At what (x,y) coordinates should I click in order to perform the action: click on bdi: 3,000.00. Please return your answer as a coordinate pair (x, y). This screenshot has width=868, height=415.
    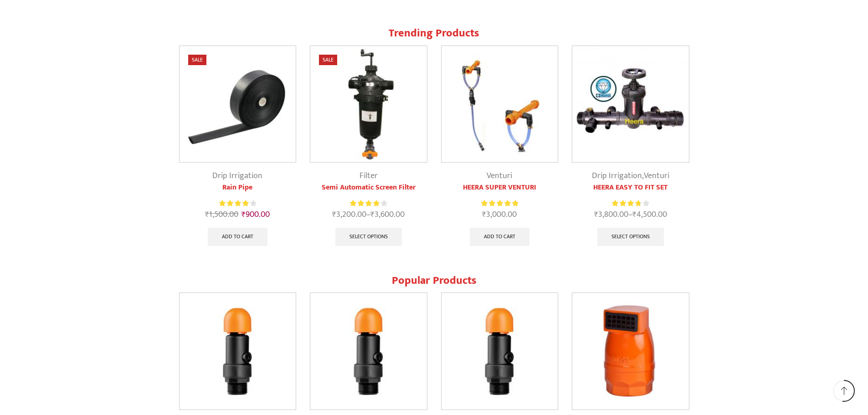
    Looking at the image, I should click on (499, 215).